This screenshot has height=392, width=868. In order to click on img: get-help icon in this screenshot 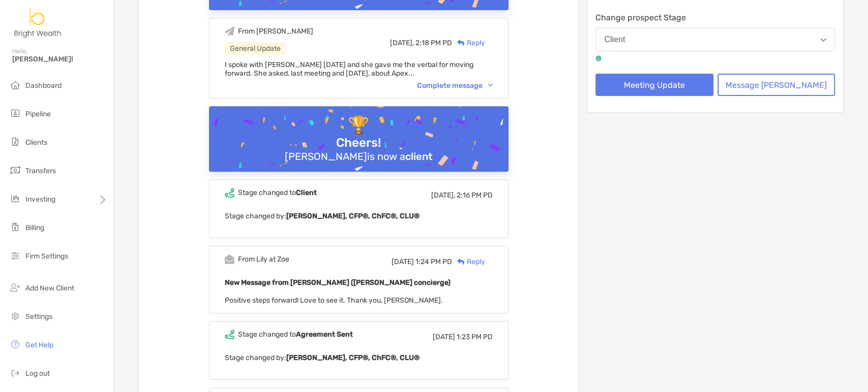, I will do `click(15, 344)`.